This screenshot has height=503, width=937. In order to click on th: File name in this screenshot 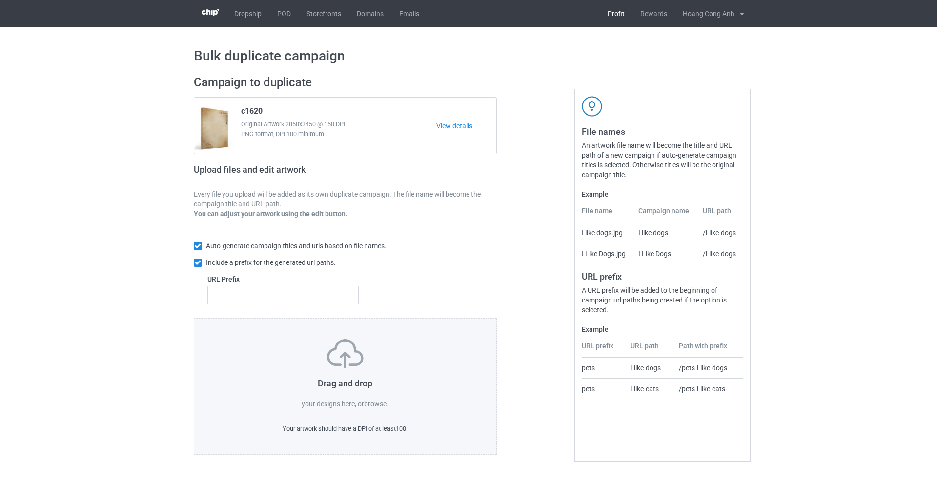, I will do `click(607, 214)`.